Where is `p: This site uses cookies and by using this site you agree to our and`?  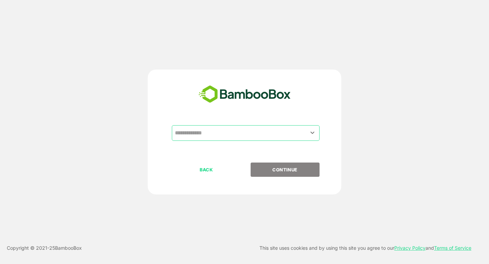
p: This site uses cookies and by using this site you agree to our and is located at coordinates (365, 248).